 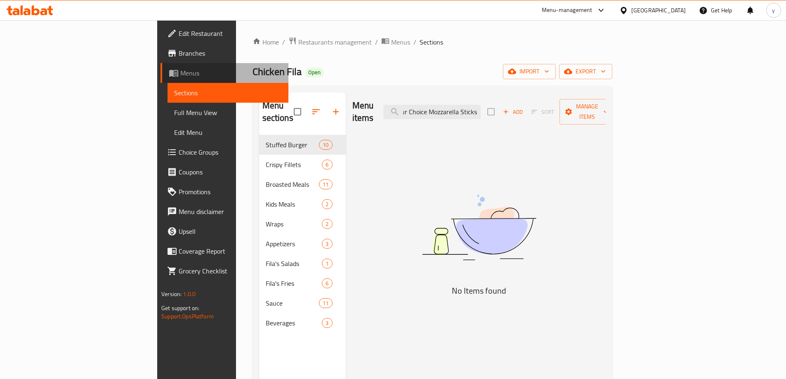 What do you see at coordinates (513, 112) in the screenshot?
I see `button: Add` at bounding box center [513, 112].